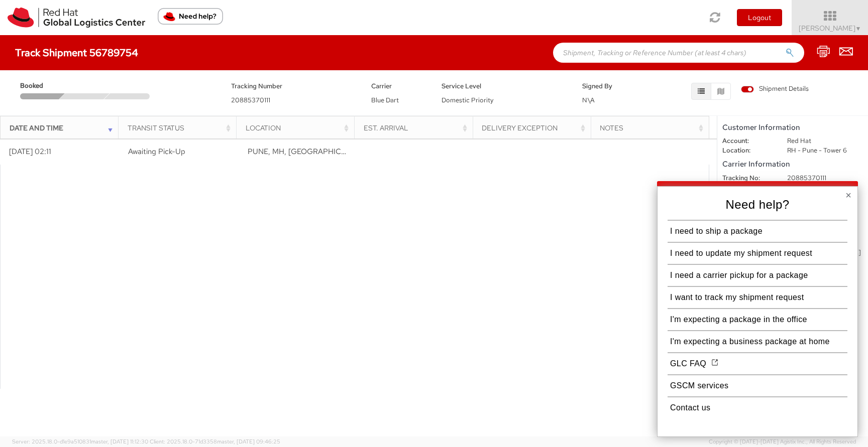 The width and height of the screenshot is (868, 447). I want to click on dt: Tracking No:, so click(747, 178).